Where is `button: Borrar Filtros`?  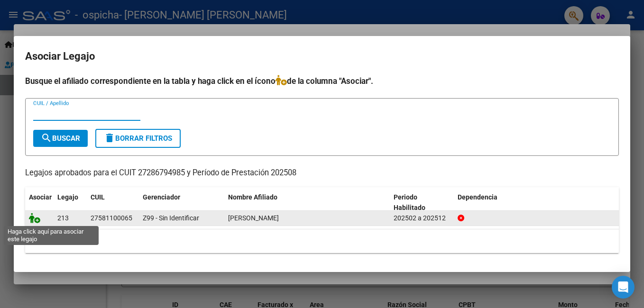
button: Borrar Filtros is located at coordinates (138, 138).